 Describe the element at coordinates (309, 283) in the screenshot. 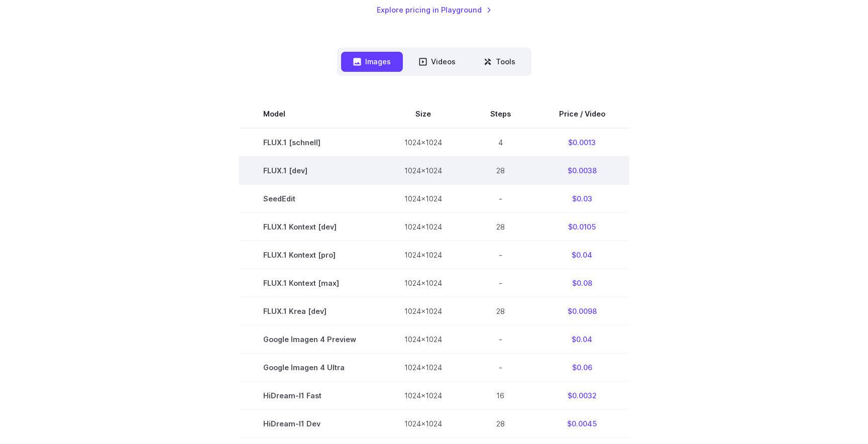

I see `td: FLUX.1 Kontext [max]` at that location.